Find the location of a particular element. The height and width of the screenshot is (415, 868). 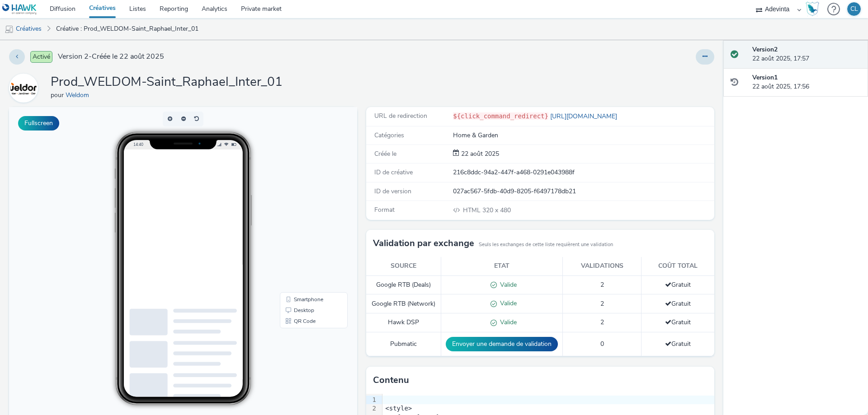

span: Catégories is located at coordinates (389, 135).